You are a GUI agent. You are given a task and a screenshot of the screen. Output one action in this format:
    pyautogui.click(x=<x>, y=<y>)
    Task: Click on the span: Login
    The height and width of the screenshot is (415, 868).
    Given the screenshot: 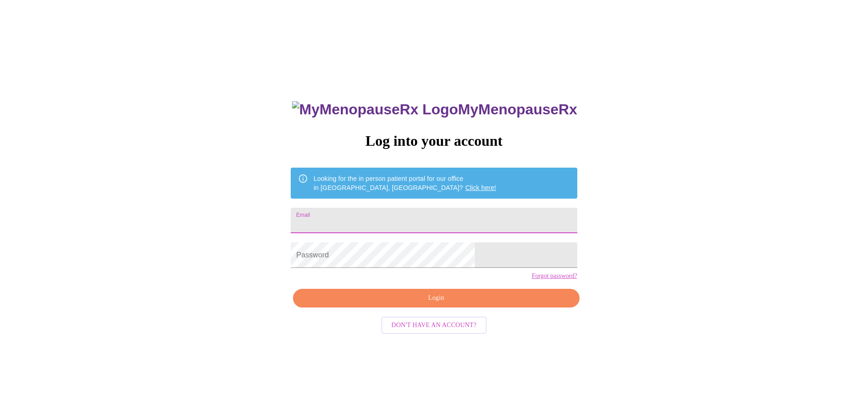 What is the action you would take?
    pyautogui.click(x=436, y=298)
    